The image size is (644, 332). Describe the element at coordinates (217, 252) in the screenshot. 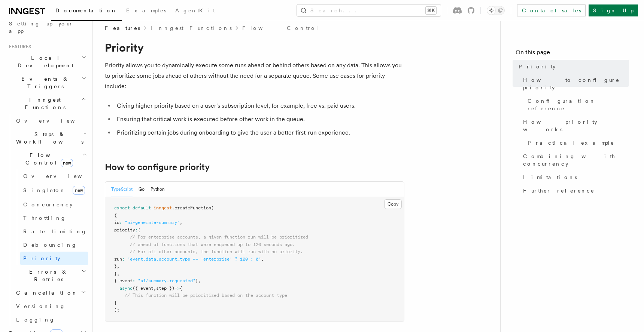

I see `span: // For all other accounts, the function will run with no priority.` at that location.